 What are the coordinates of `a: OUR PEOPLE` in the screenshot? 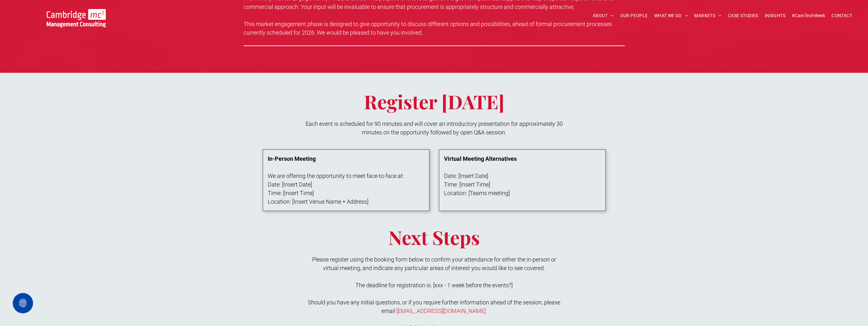 It's located at (634, 16).